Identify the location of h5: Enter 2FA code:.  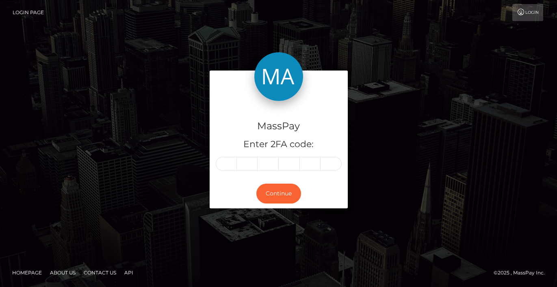
(279, 145).